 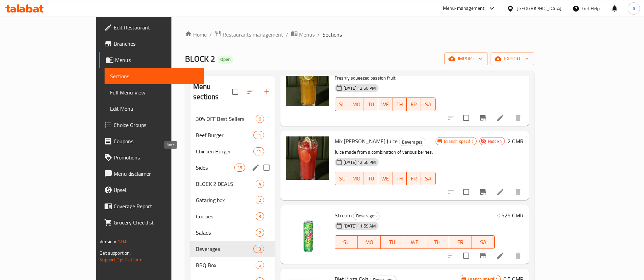 I want to click on a: Branches, so click(x=151, y=44).